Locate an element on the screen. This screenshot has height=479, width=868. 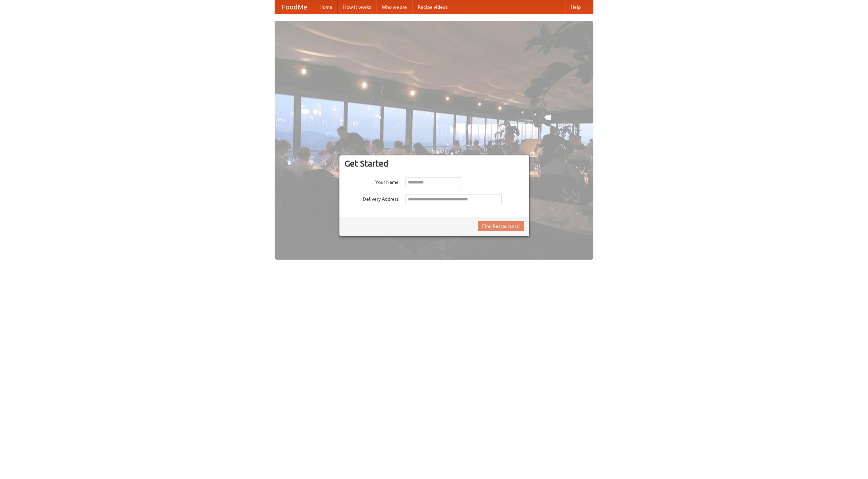
button: Find Restaurants! is located at coordinates (501, 226).